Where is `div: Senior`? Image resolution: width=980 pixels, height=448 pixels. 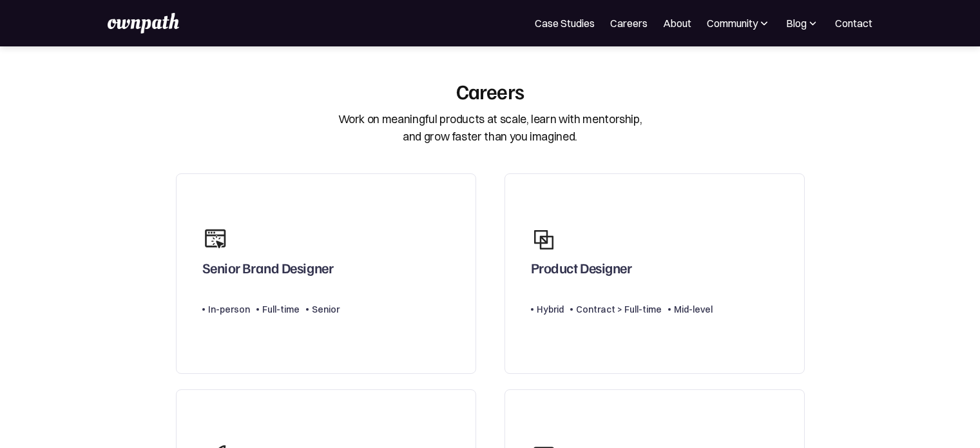
div: Senior is located at coordinates (325, 309).